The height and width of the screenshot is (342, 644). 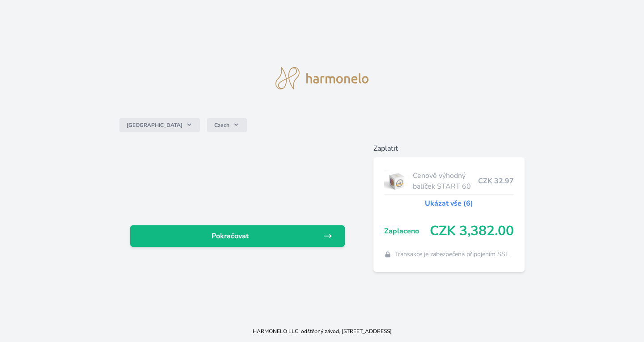 I want to click on h6: Zaplatit, so click(x=449, y=148).